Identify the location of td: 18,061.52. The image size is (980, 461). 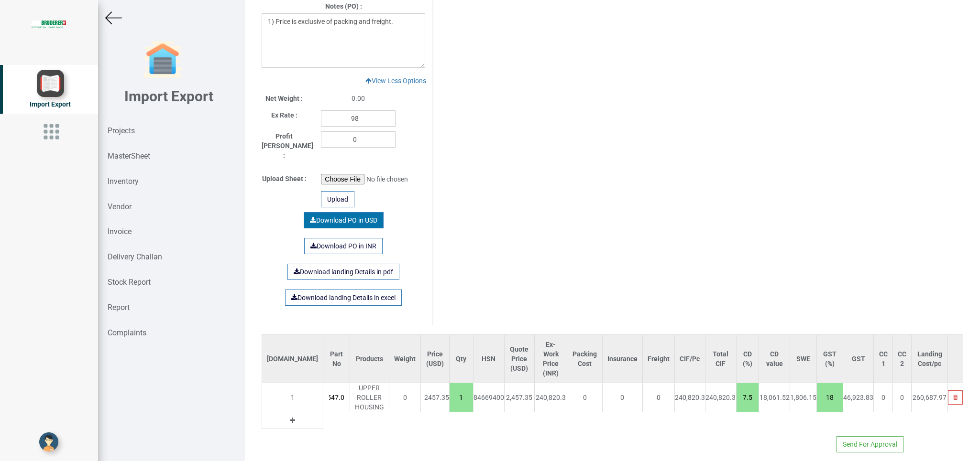
(774, 397).